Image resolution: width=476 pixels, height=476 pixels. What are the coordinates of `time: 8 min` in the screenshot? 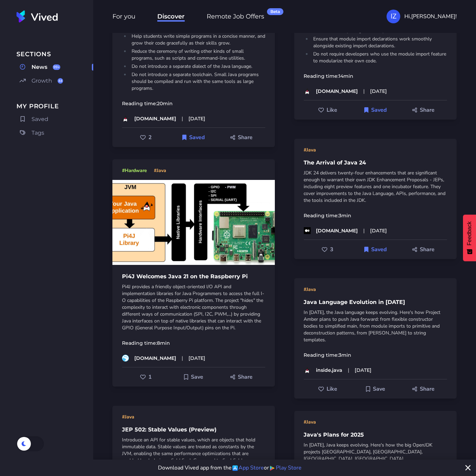 It's located at (163, 343).